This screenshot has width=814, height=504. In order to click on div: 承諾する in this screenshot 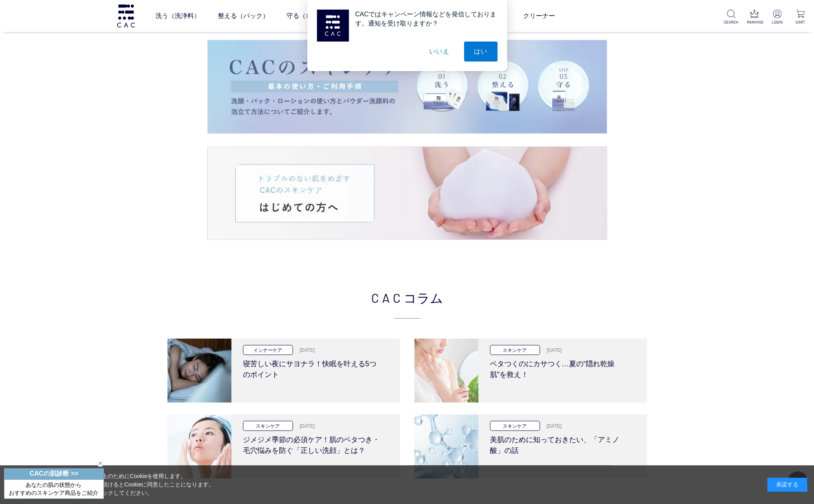, I will do `click(788, 484)`.